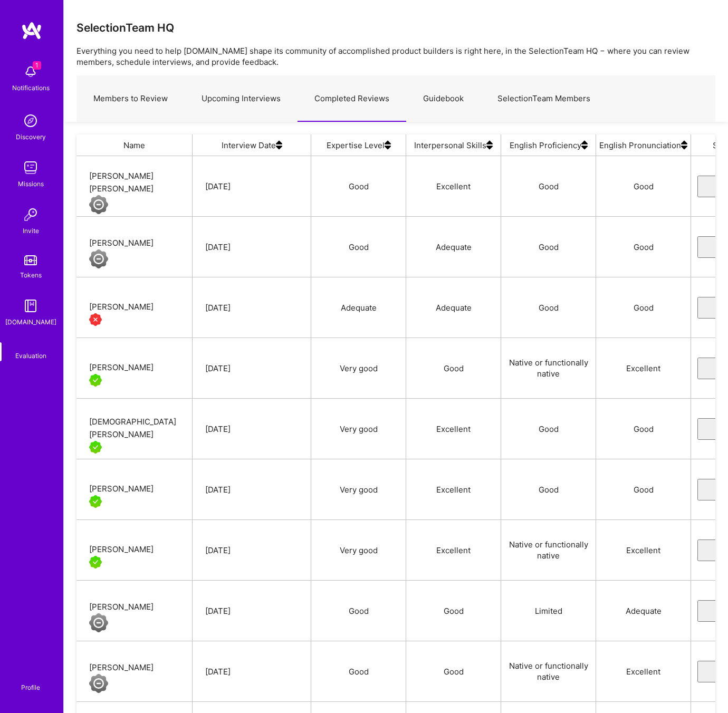 This screenshot has width=728, height=713. What do you see at coordinates (549, 145) in the screenshot?
I see `div: English Proficiency` at bounding box center [549, 145].